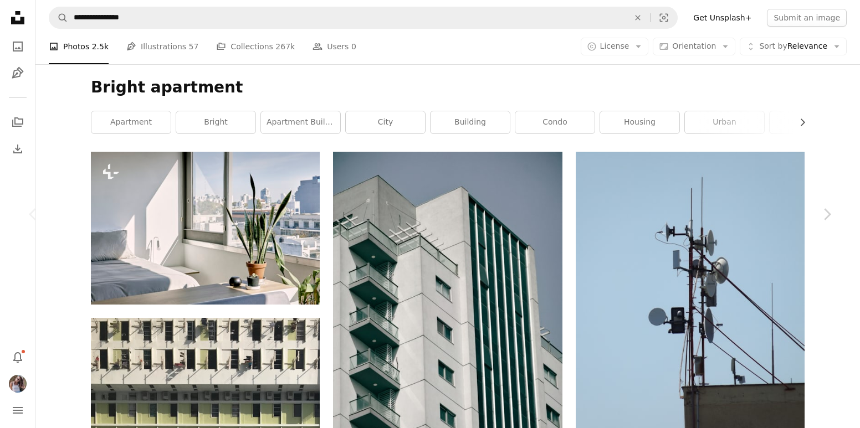 This screenshot has width=860, height=428. Describe the element at coordinates (131, 122) in the screenshot. I see `a: apartment` at that location.